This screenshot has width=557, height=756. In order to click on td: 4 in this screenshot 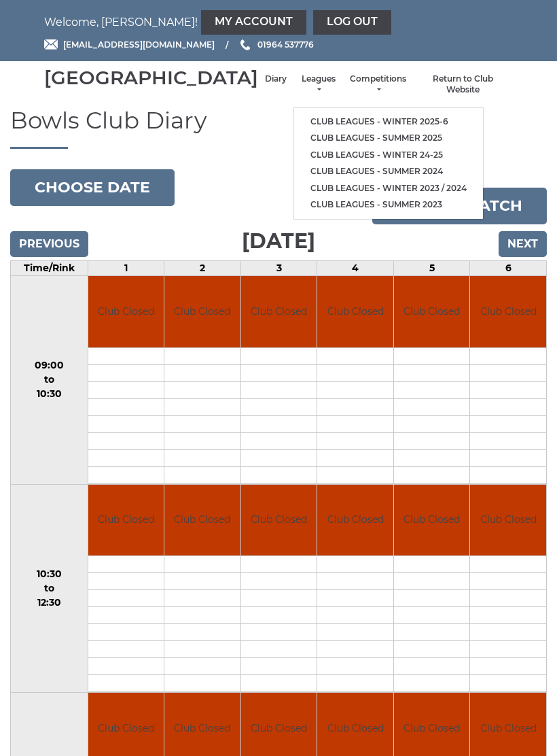, I will do `click(355, 269)`.